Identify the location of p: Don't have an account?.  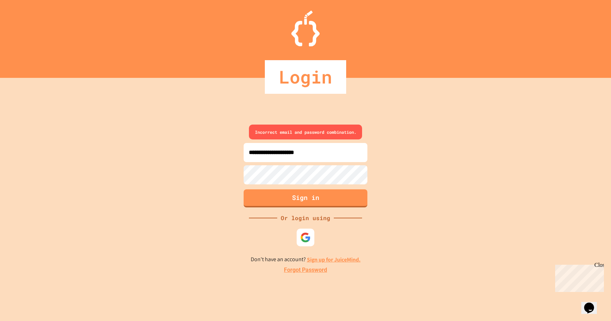
(305, 259).